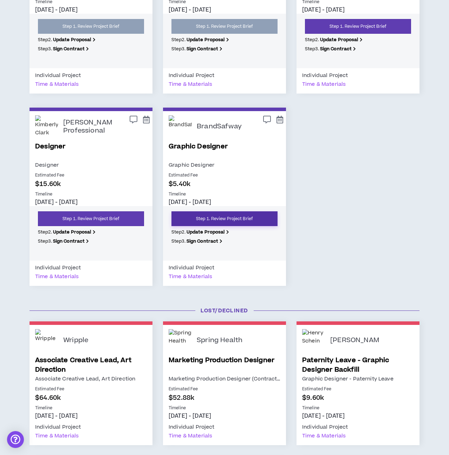 Image resolution: width=449 pixels, height=455 pixels. I want to click on p: $9.60k, so click(358, 398).